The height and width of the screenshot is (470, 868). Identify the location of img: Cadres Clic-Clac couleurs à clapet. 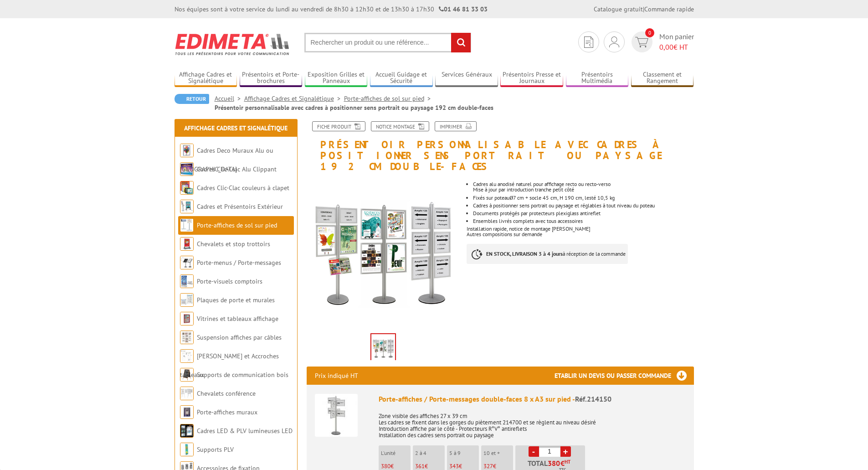
(187, 188).